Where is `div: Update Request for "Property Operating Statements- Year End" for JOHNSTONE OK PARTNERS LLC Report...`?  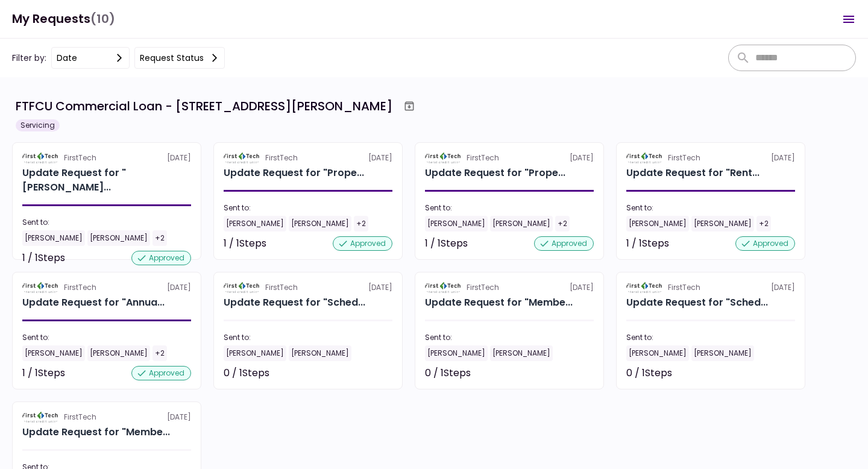
div: Update Request for "Property Operating Statements- Year End" for JOHNSTONE OK PARTNERS LLC Report... is located at coordinates (293, 173).